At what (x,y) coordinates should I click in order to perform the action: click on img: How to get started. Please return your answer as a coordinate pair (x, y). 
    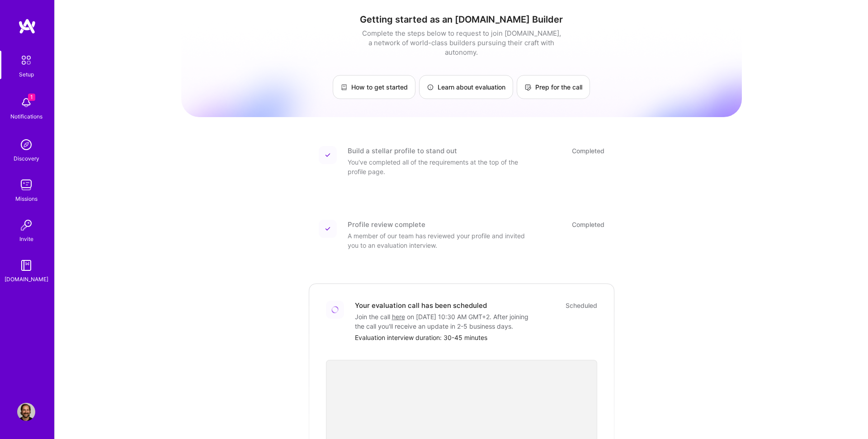
    Looking at the image, I should click on (344, 87).